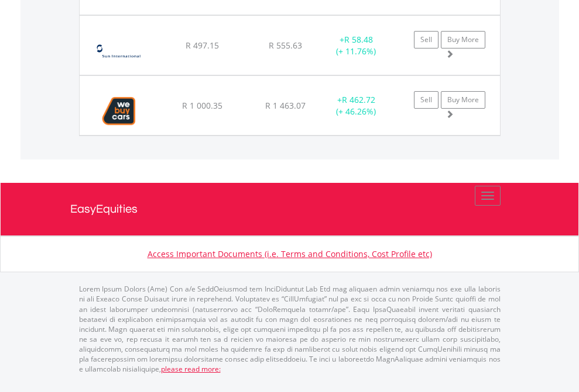 The width and height of the screenshot is (579, 392). Describe the element at coordinates (356, 105) in the screenshot. I see `div: + (+ 46.26%)` at that location.